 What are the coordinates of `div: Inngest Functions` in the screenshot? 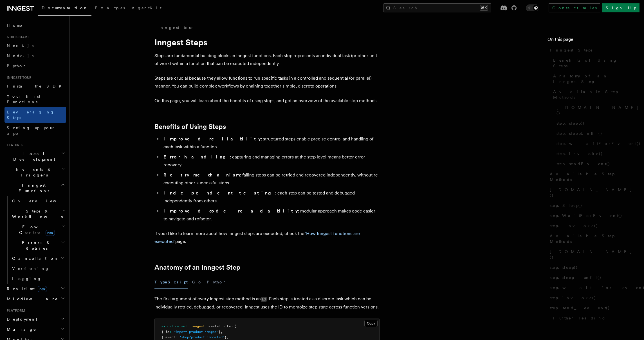 It's located at (35, 240).